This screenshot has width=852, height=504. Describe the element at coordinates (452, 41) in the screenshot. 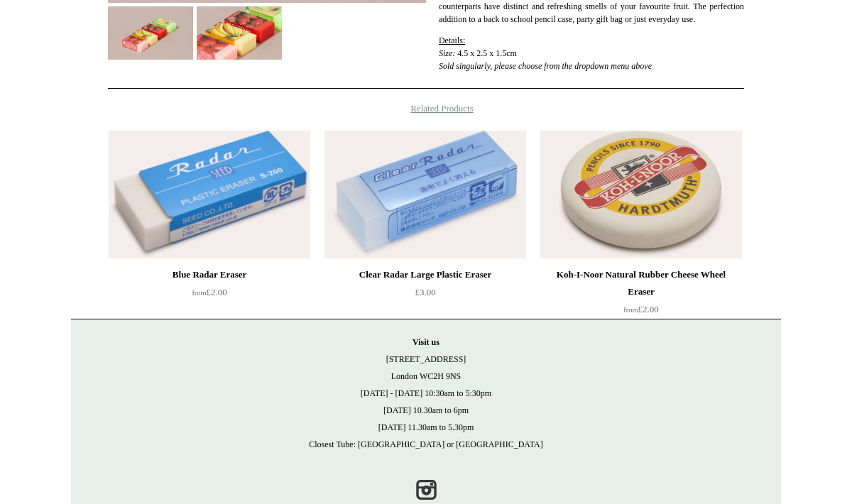

I see `span: Details:` at that location.